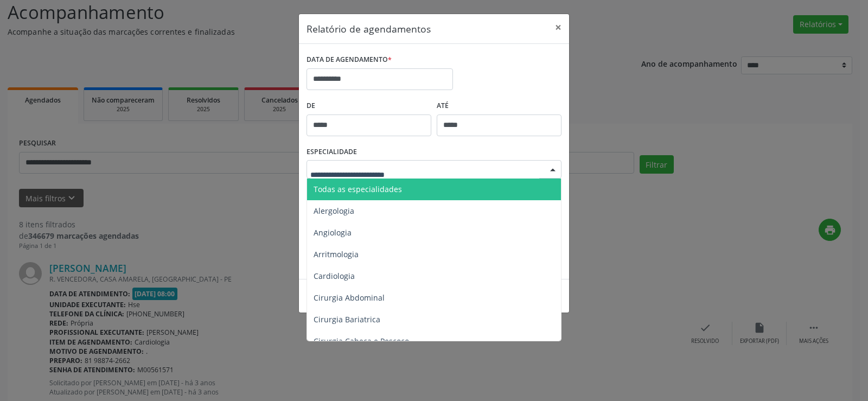 This screenshot has width=868, height=401. I want to click on span: Alergologia, so click(334, 210).